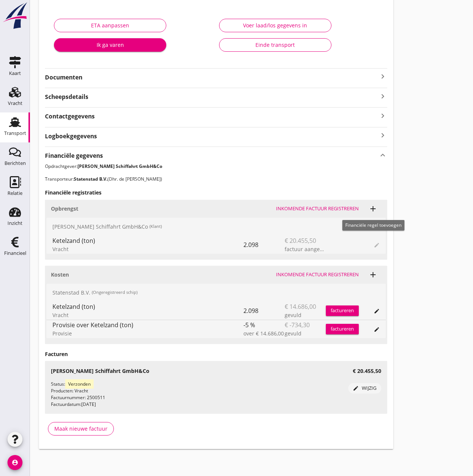 The width and height of the screenshot is (473, 476). Describe the element at coordinates (15, 133) in the screenshot. I see `div: Transport` at that location.